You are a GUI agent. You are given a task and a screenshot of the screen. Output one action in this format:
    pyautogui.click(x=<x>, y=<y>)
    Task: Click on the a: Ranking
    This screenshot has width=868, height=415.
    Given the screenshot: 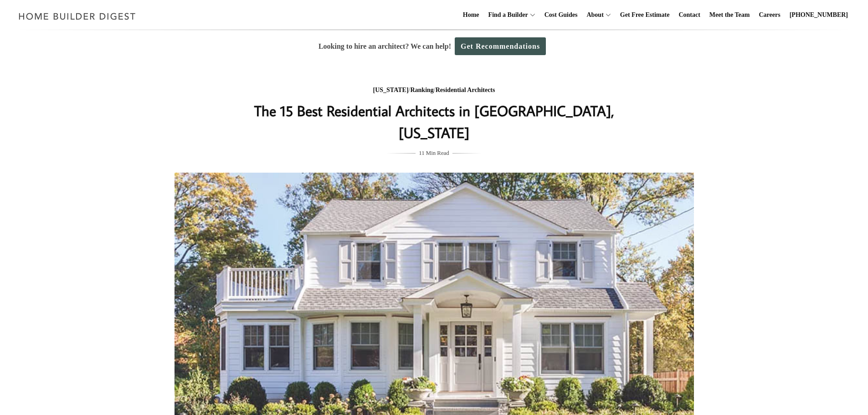 What is the action you would take?
    pyautogui.click(x=421, y=90)
    